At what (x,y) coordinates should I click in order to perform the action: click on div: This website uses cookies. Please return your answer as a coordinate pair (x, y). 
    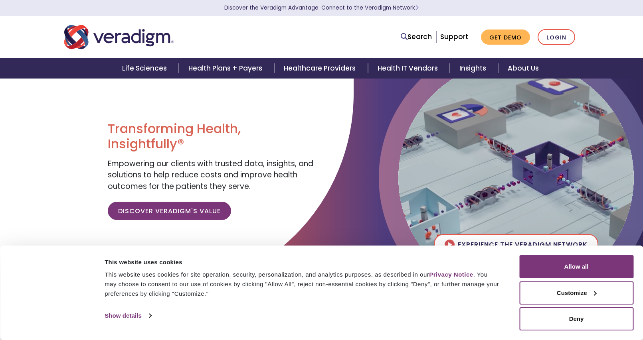
    Looking at the image, I should click on (303, 262).